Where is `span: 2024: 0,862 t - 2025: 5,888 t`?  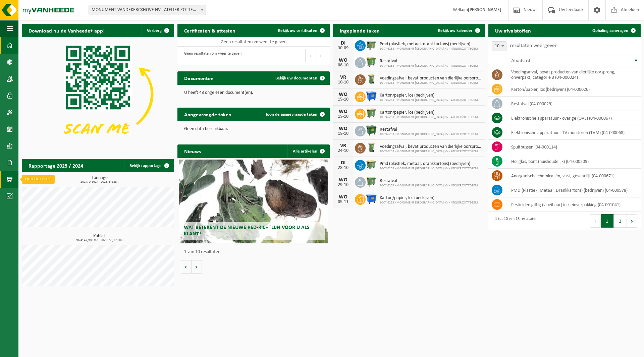 span: 2024: 0,862 t - 2025: 5,888 t is located at coordinates (99, 182).